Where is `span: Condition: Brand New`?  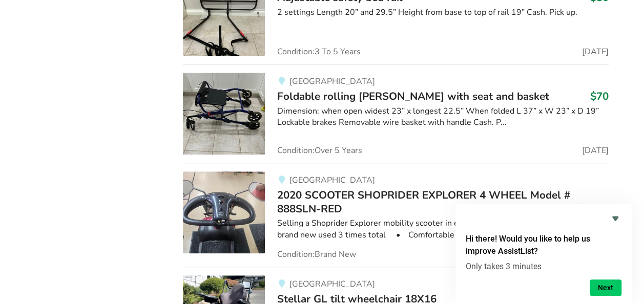
span: Condition: Brand New is located at coordinates (317, 254).